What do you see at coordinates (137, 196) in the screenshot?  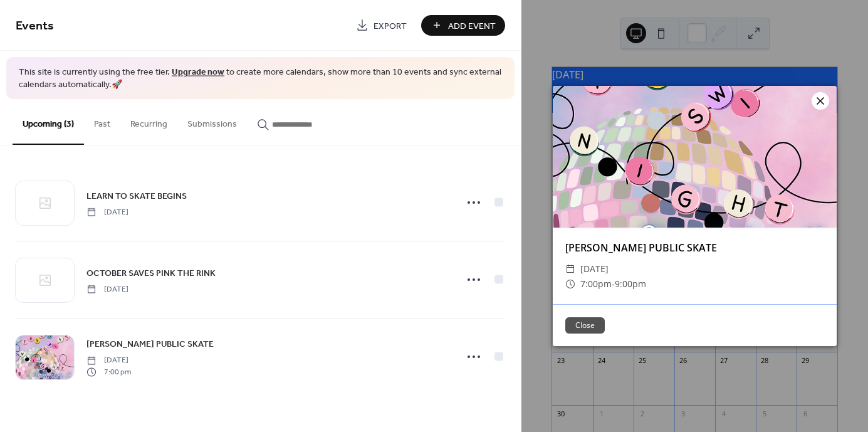 I see `a: LEARN TO SKATE BEGINS` at bounding box center [137, 196].